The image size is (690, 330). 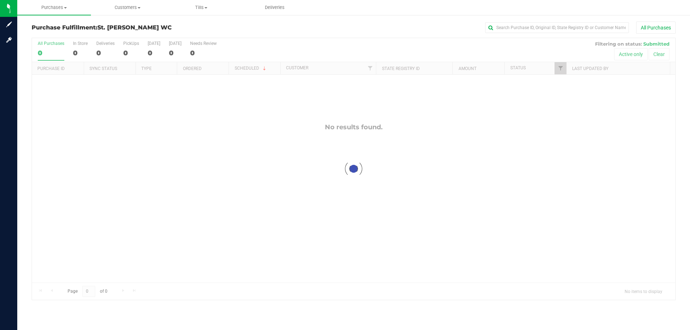 What do you see at coordinates (275, 8) in the screenshot?
I see `span: Deliveries` at bounding box center [275, 8].